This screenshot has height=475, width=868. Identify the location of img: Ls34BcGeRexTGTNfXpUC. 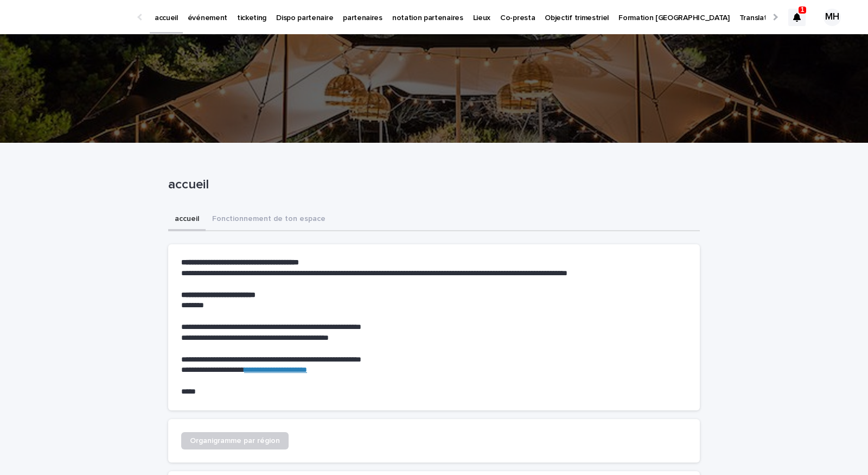
(75, 17).